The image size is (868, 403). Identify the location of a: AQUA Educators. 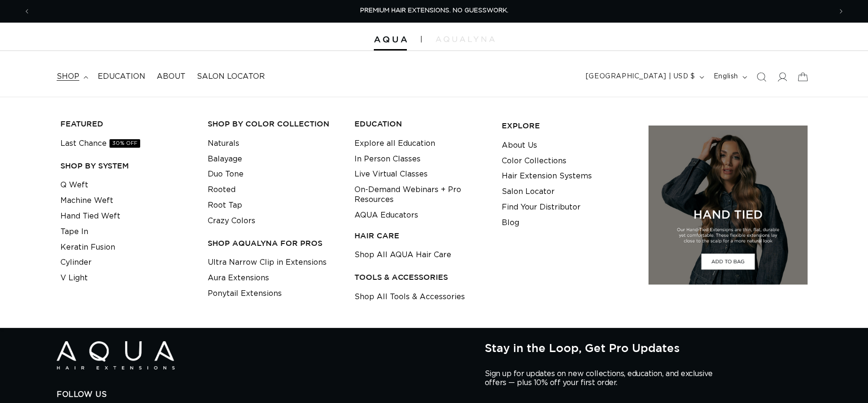
(386, 215).